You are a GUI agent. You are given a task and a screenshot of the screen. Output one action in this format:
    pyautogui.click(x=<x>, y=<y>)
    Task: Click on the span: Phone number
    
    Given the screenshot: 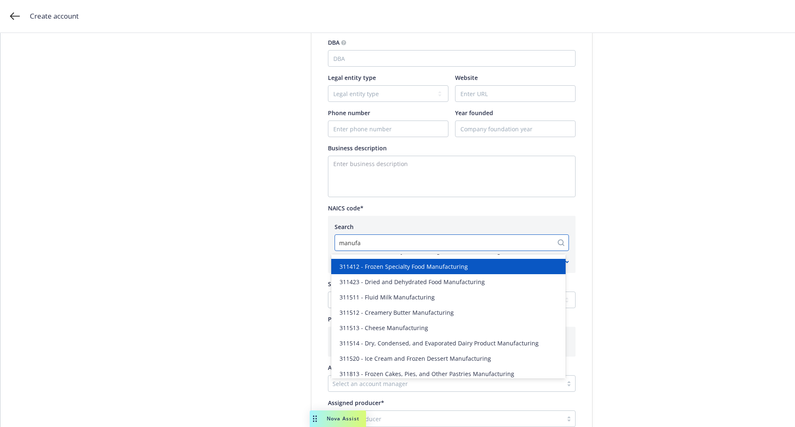 What is the action you would take?
    pyautogui.click(x=349, y=113)
    